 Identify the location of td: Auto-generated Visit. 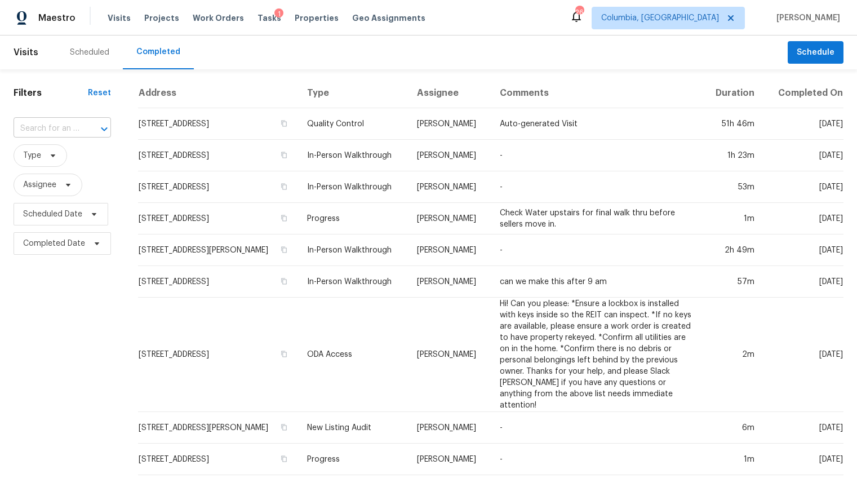
(597, 124).